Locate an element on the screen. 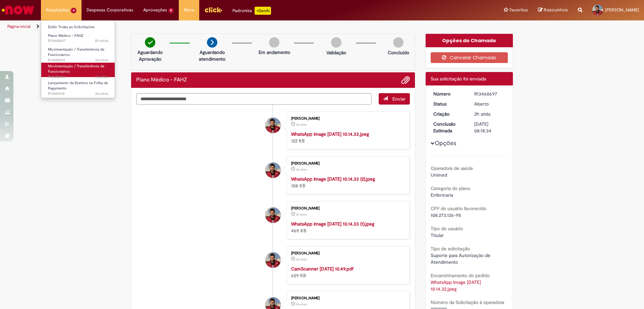 The image size is (644, 309). span: R13447612 is located at coordinates (78, 94).